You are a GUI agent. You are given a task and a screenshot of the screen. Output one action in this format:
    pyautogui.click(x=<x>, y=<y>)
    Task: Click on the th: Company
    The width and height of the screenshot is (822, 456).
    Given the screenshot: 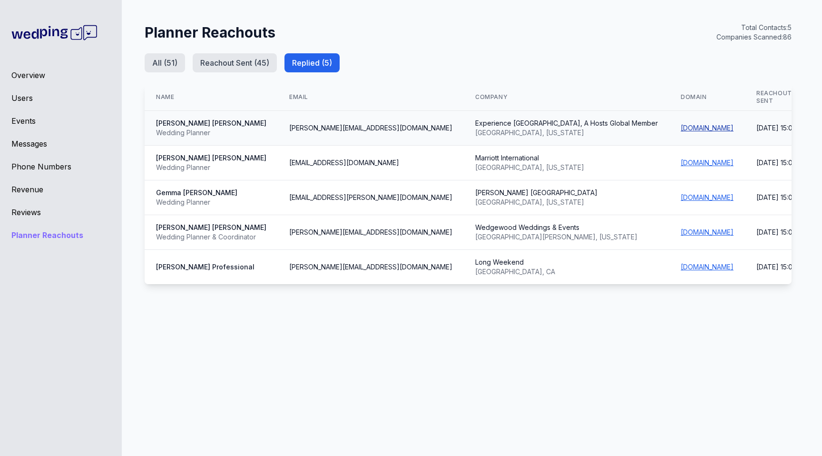 What is the action you would take?
    pyautogui.click(x=567, y=97)
    